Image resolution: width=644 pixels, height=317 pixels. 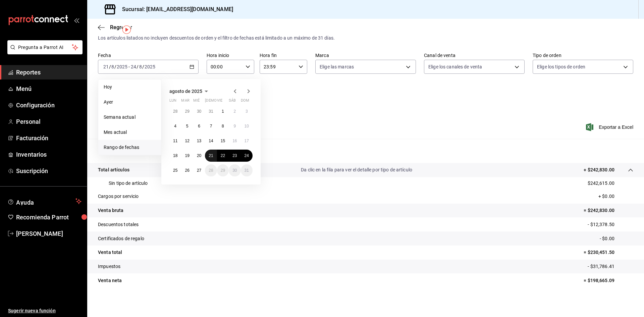 I want to click on button: open_drawer_menu, so click(x=76, y=20).